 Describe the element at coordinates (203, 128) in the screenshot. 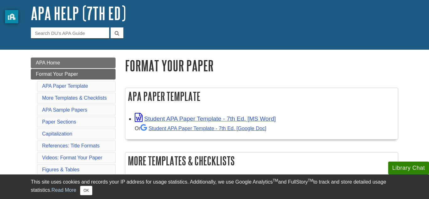

I see `a: Student APA Paper Template - 7th Ed. [Google Doc]` at that location.